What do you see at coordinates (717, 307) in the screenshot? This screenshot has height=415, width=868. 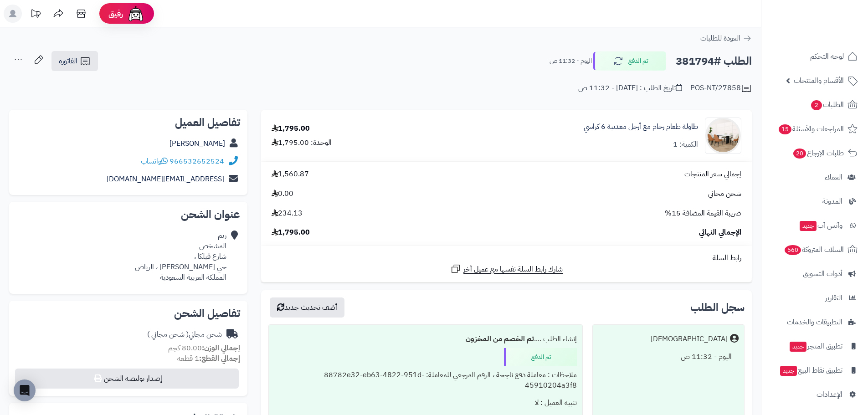 I see `h3: سجل الطلب` at bounding box center [717, 307].